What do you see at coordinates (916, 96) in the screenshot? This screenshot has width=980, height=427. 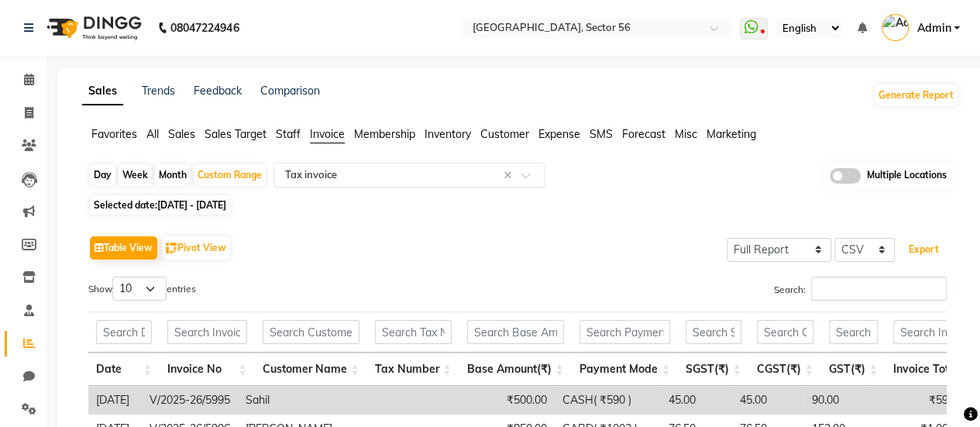 I see `button: Generate Report` at bounding box center [916, 96].